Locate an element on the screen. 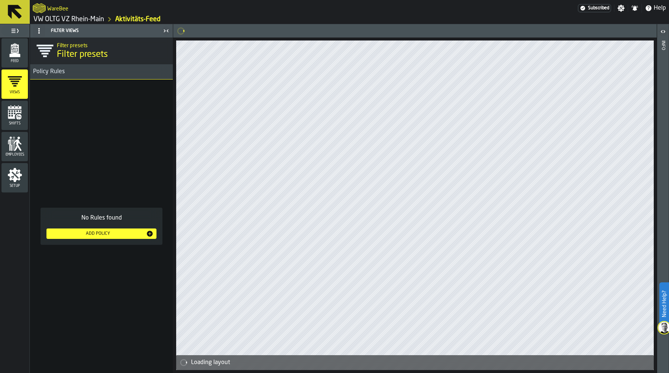 The image size is (669, 373). button: button-Add Policy is located at coordinates (101, 234).